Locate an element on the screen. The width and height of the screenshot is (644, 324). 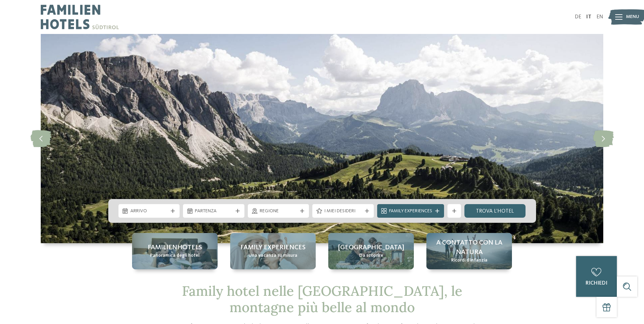
span: Partenza is located at coordinates (213, 211).